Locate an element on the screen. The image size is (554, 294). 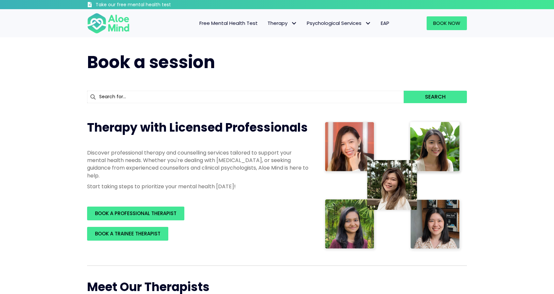
input: Search for... is located at coordinates (245, 97).